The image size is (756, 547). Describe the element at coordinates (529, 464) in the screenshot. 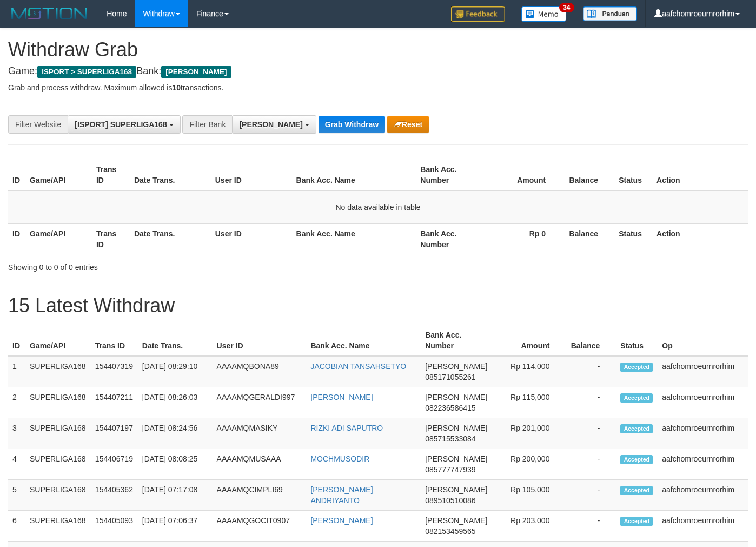

I see `td: Rp 200,000` at that location.